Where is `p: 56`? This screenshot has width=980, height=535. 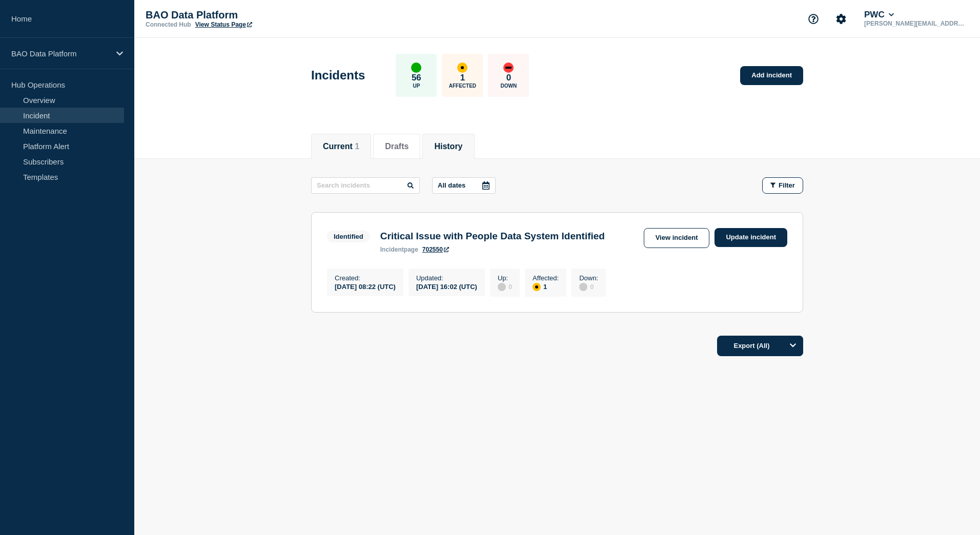
p: 56 is located at coordinates (416, 78).